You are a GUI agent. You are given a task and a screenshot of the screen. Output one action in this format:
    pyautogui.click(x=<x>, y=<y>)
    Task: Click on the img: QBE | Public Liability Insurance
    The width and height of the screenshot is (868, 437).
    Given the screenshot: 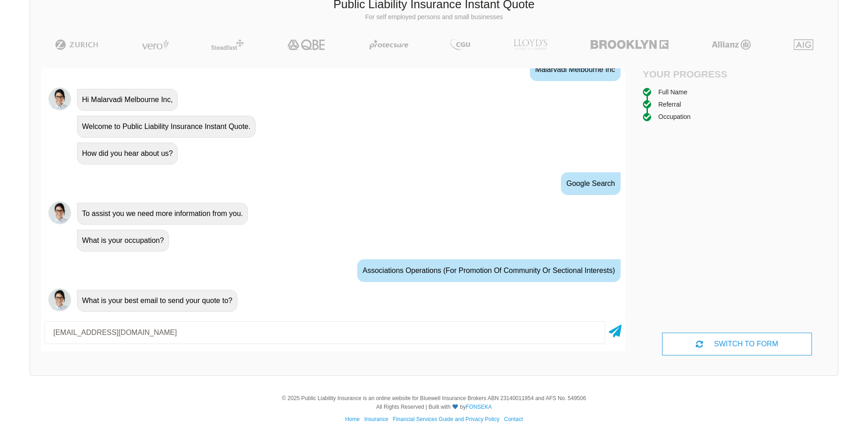 What is the action you would take?
    pyautogui.click(x=306, y=44)
    